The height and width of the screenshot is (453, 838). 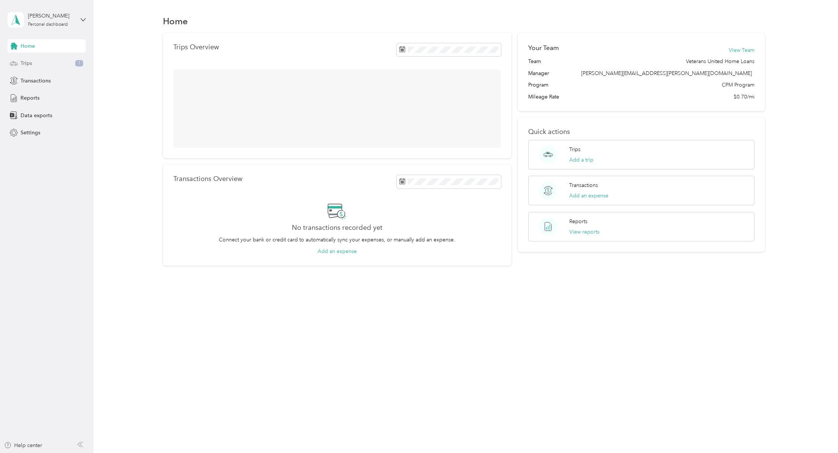 I want to click on p: Transactions Overview, so click(x=208, y=179).